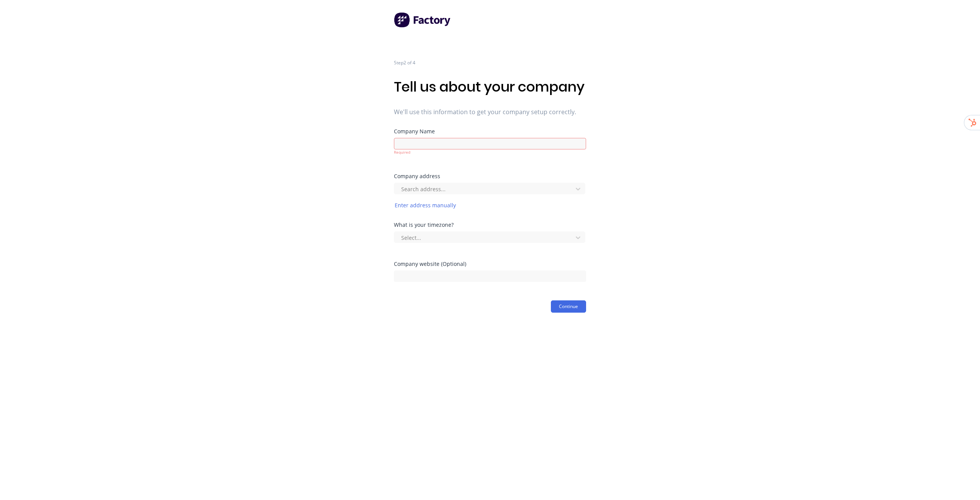 The height and width of the screenshot is (500, 980). Describe the element at coordinates (490, 152) in the screenshot. I see `div: Required` at that location.